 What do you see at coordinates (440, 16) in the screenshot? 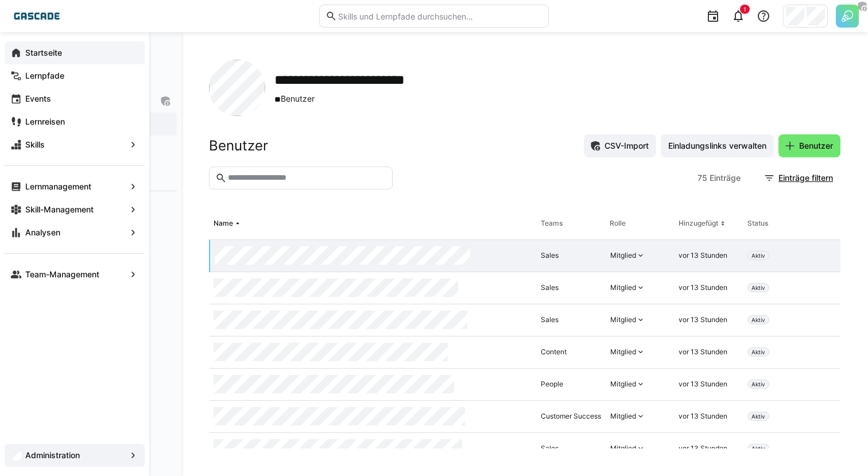
I see `input: Skills und Lernpfade durchsuchen…` at bounding box center [440, 16].